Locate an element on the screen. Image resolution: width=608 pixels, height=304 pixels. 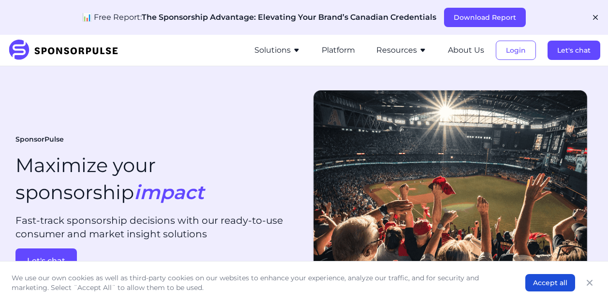
button: Solutions is located at coordinates (277, 50).